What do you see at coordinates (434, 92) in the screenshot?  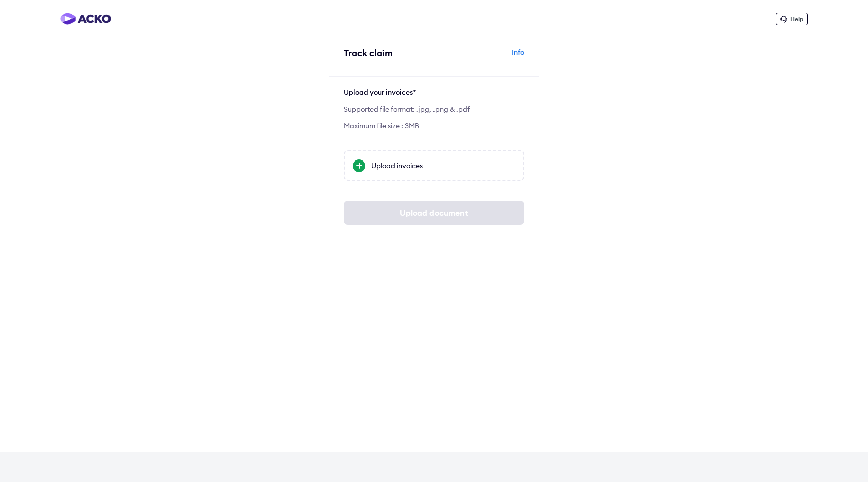 I see `div: Upload your invoices*` at bounding box center [434, 92].